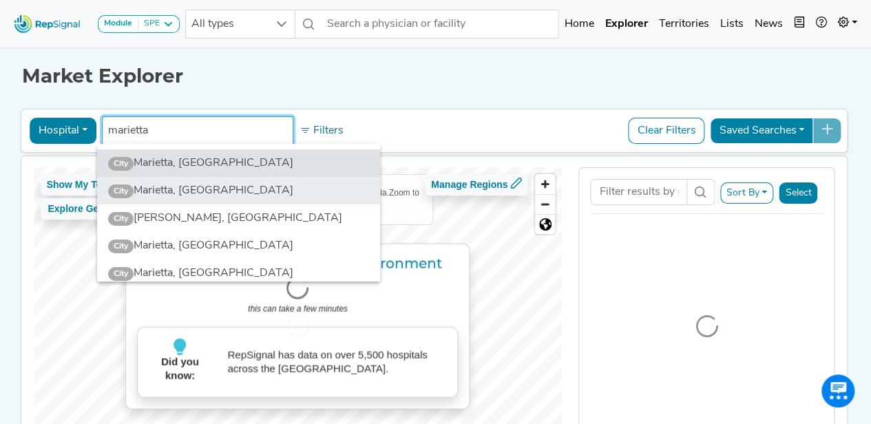  What do you see at coordinates (684, 24) in the screenshot?
I see `a: Territories` at bounding box center [684, 24].